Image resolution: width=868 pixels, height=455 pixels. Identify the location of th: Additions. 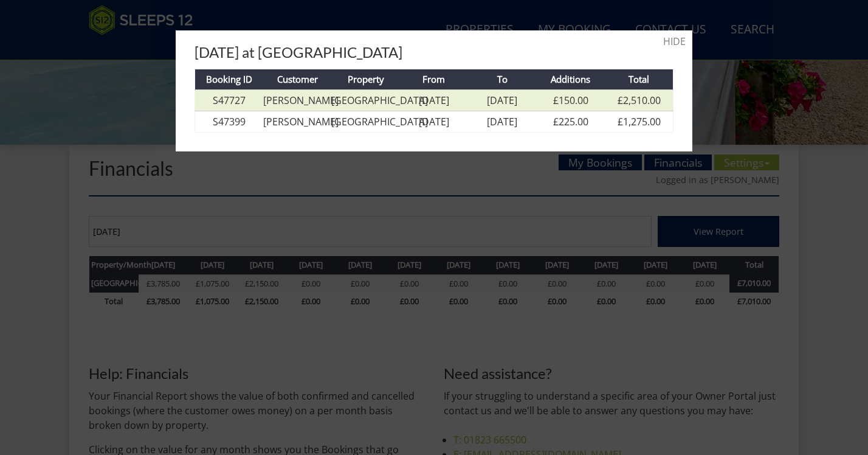
(570, 79).